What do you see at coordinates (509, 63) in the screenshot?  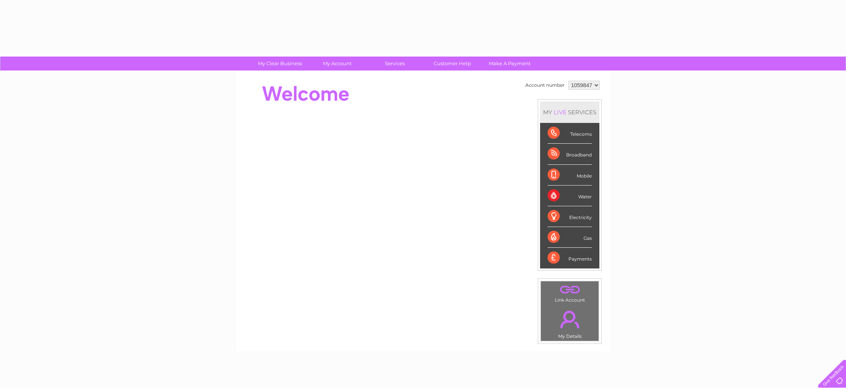 I see `a: Make A Payment` at bounding box center [509, 63].